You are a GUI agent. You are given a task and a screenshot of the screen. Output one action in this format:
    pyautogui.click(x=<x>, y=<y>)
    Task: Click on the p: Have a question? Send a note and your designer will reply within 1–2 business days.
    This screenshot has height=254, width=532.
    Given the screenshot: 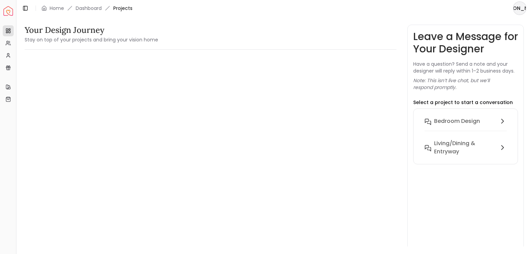 What is the action you would take?
    pyautogui.click(x=465, y=67)
    